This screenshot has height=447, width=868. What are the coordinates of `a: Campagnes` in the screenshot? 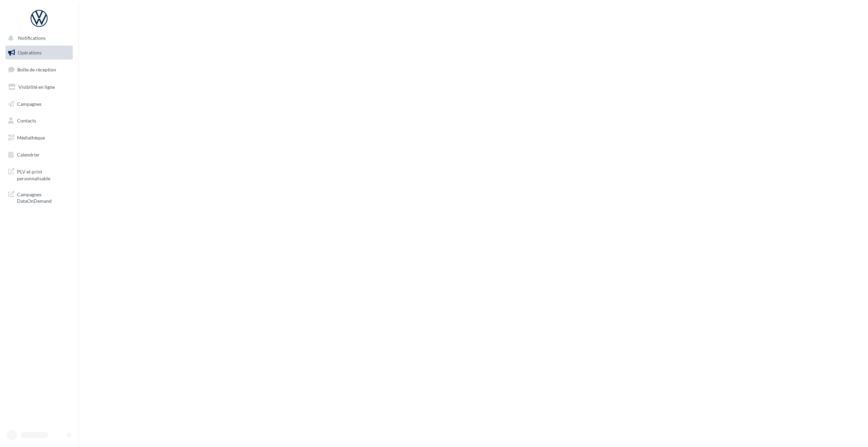 It's located at (39, 104).